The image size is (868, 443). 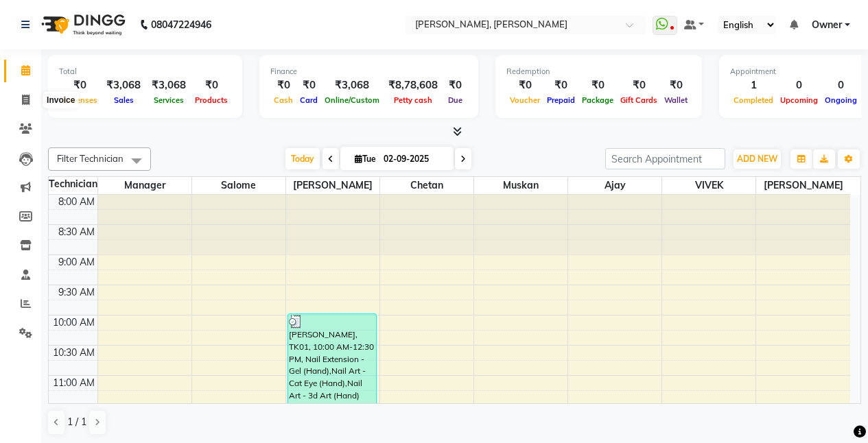 What do you see at coordinates (676, 100) in the screenshot?
I see `span: Wallet` at bounding box center [676, 100].